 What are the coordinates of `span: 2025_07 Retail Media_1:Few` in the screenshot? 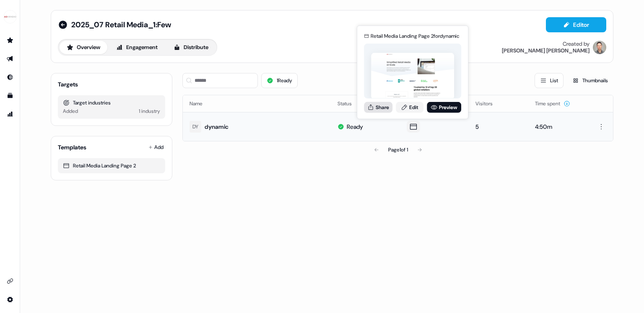 It's located at (121, 25).